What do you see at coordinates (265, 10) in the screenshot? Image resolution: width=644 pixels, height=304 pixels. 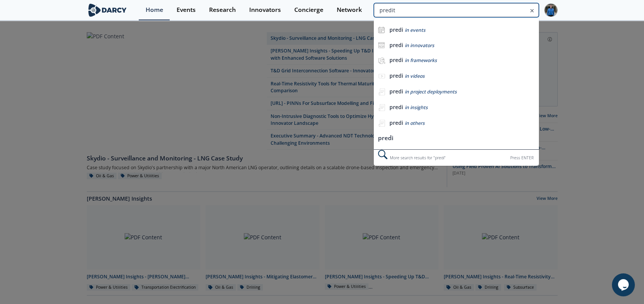 I see `div: Innovators` at bounding box center [265, 10].